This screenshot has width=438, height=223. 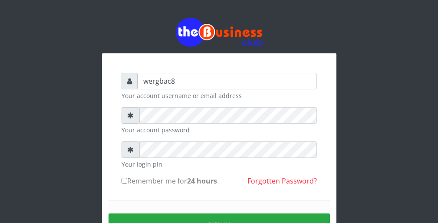 I want to click on a: Forgotten Password?, so click(x=282, y=181).